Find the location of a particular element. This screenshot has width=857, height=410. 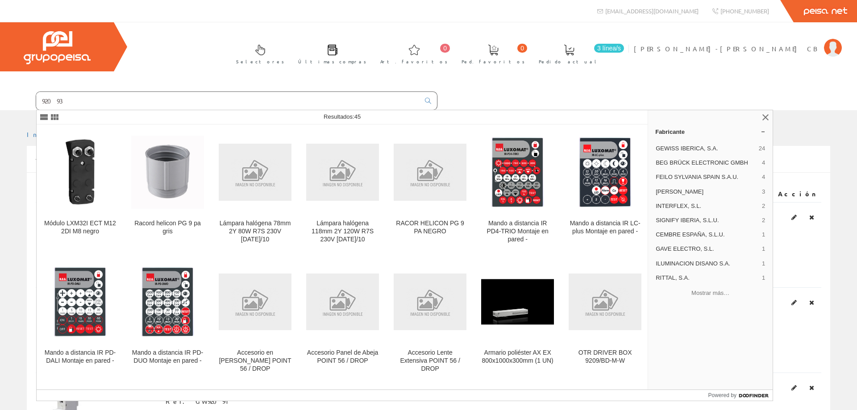

a: RACOR HELICON PG 9 PA NEGRO RACOR HELICON PG 9 PA NEGRO is located at coordinates (430, 189).